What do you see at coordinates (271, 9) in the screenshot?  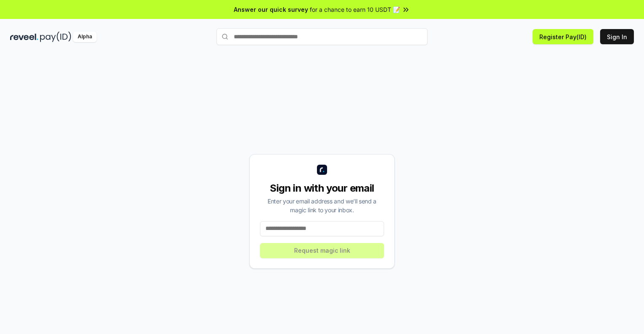 I see `span: Answer our quick survey` at bounding box center [271, 9].